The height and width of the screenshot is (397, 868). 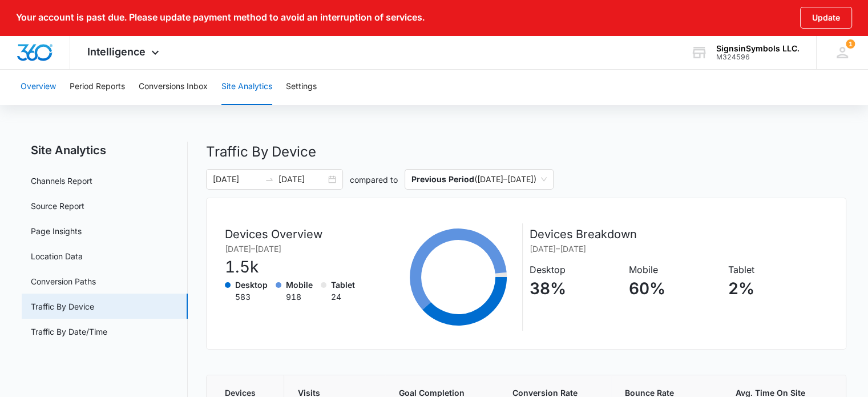 What do you see at coordinates (247, 87) in the screenshot?
I see `button: Site Analytics` at bounding box center [247, 87].